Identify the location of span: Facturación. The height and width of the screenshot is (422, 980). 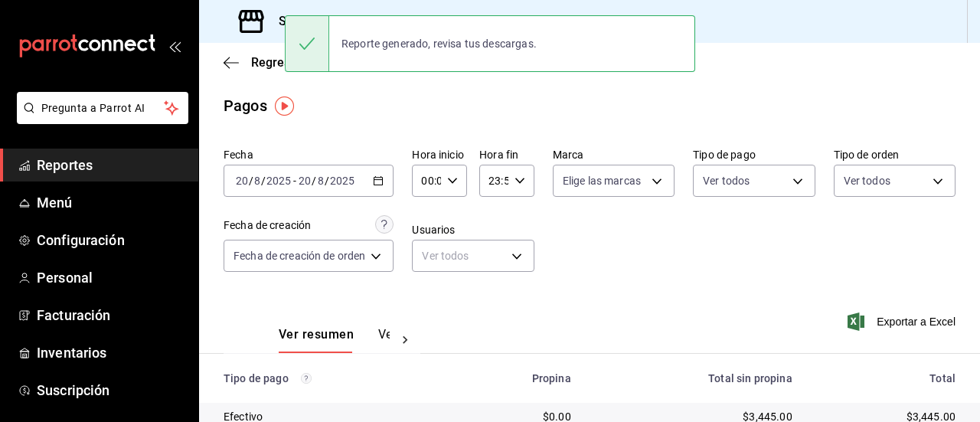
(111, 315).